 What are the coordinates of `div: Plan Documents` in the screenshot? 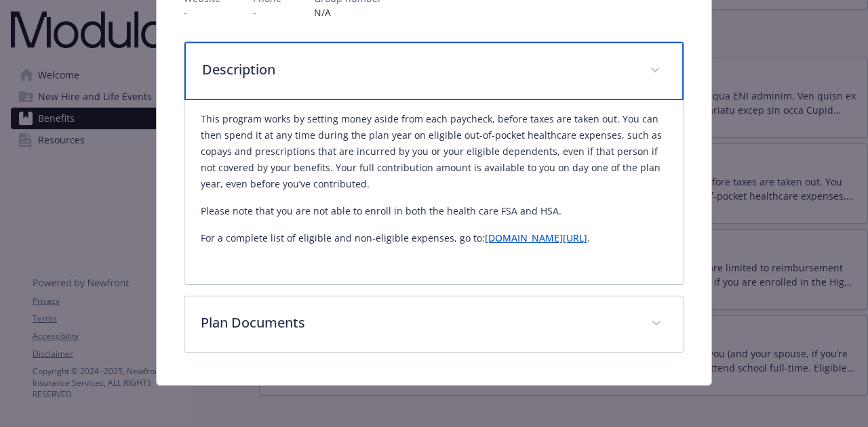 It's located at (433, 325).